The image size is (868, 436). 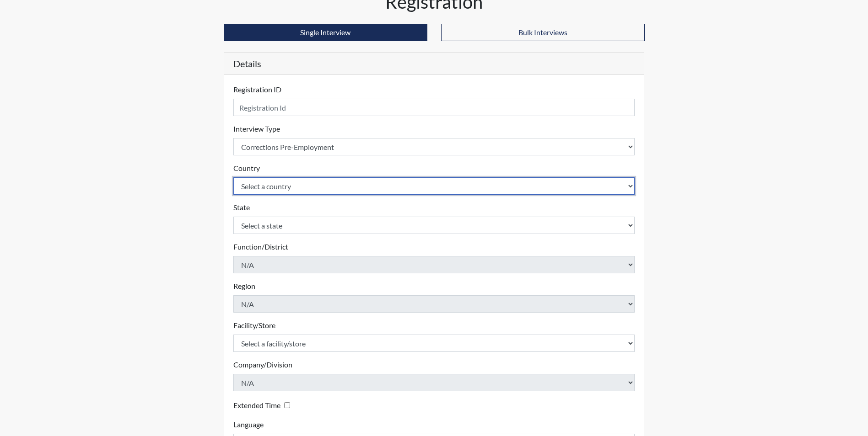 What do you see at coordinates (242, 207) in the screenshot?
I see `label: State` at bounding box center [242, 207].